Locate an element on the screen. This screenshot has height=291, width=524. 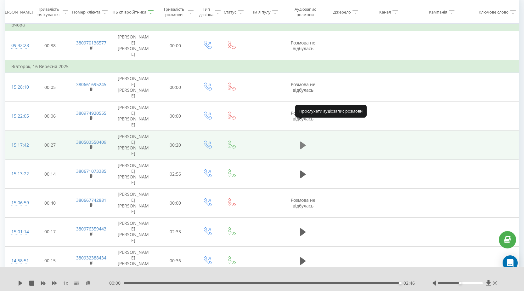
a: 380667742881 is located at coordinates (91, 200).